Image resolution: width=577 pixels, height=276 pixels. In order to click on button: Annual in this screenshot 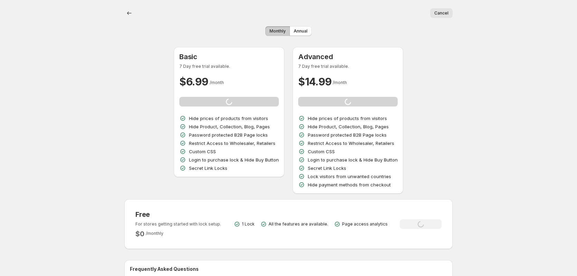, I will do `click(300, 31)`.